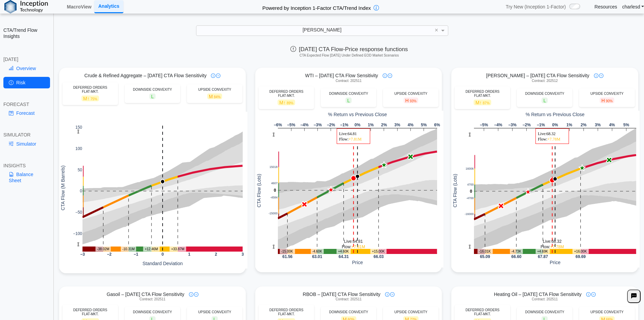 This screenshot has width=644, height=320. I want to click on span: 93%, so click(413, 101).